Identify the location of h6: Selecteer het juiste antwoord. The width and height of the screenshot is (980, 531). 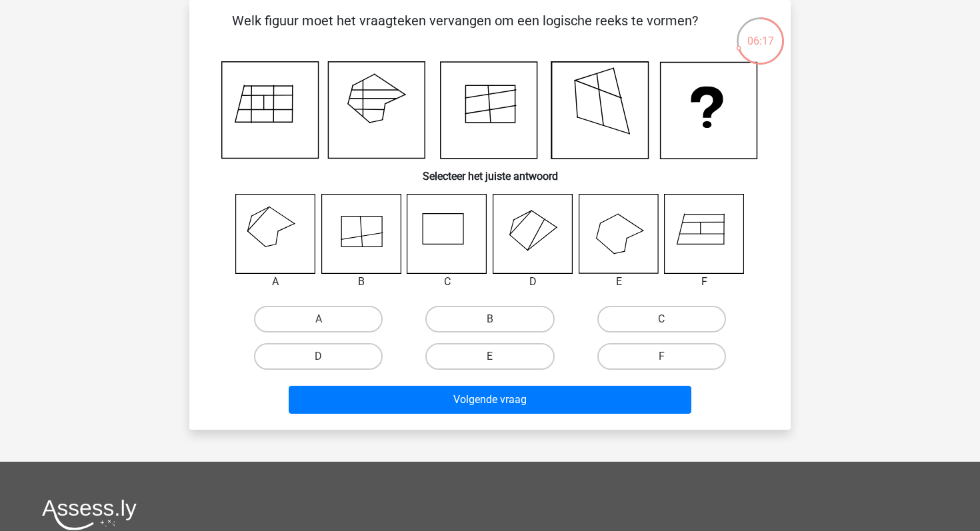
(490, 170).